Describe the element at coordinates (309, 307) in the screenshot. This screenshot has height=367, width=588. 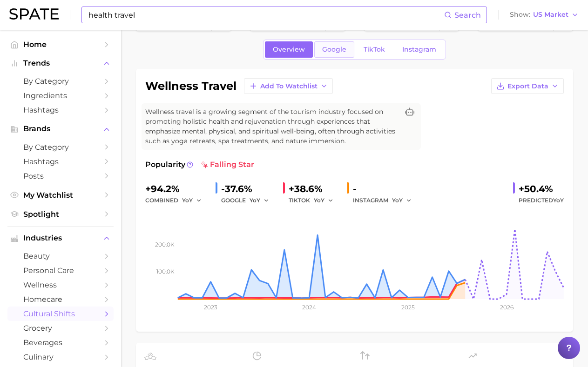
I see `tspan: 2024` at that location.